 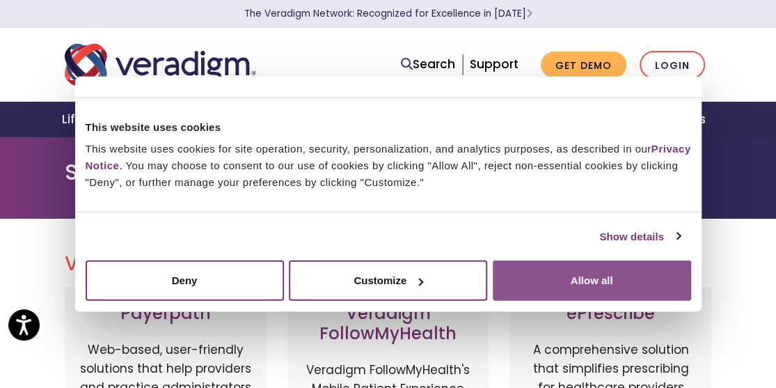 I want to click on div: This website uses cookies for site operation, security, personalization, and analytics purposes, ..., so click(x=389, y=166).